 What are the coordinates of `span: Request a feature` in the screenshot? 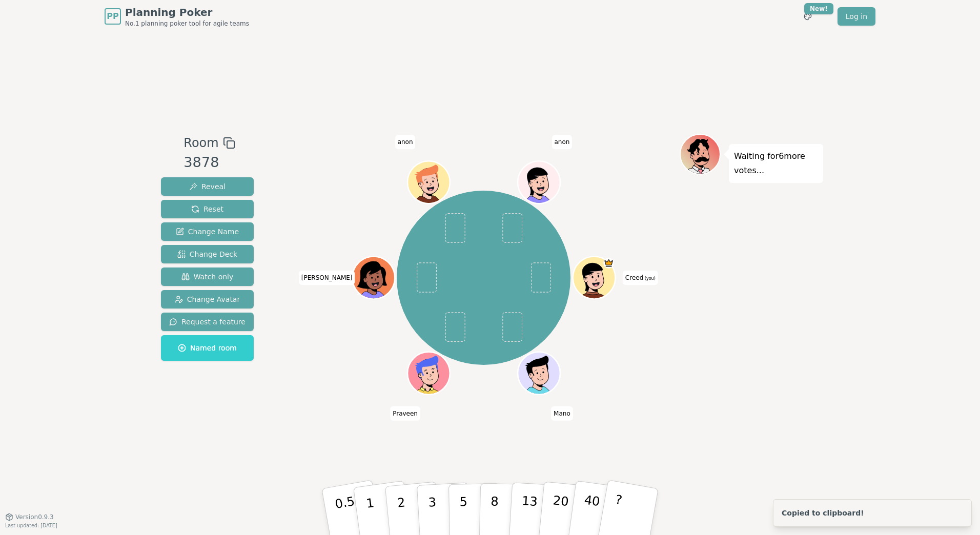 It's located at (207, 322).